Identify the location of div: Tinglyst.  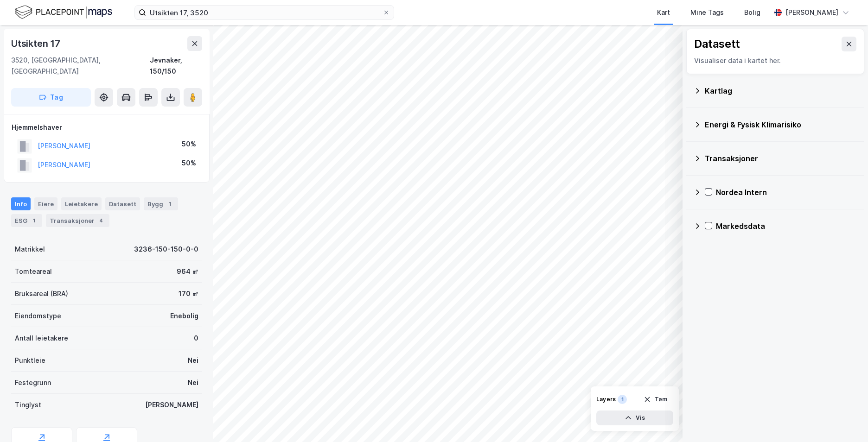
(28, 405).